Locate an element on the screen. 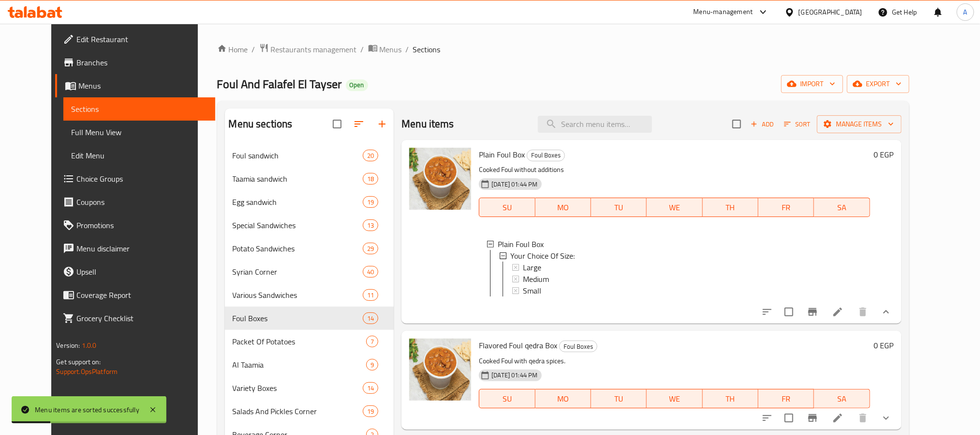 This screenshot has width=980, height=435. span: Foul sandwich is located at coordinates (298, 155).